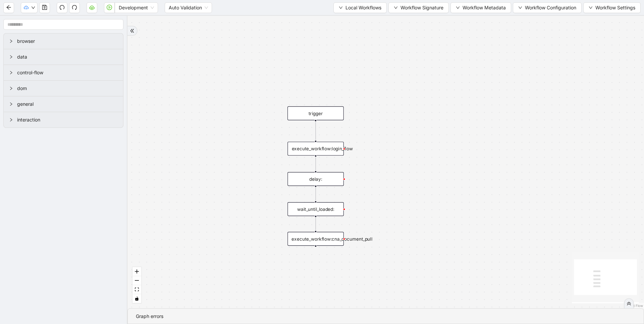 The height and width of the screenshot is (324, 644). Describe the element at coordinates (315, 239) in the screenshot. I see `div: execute_workflow:cna_document_pull` at that location.